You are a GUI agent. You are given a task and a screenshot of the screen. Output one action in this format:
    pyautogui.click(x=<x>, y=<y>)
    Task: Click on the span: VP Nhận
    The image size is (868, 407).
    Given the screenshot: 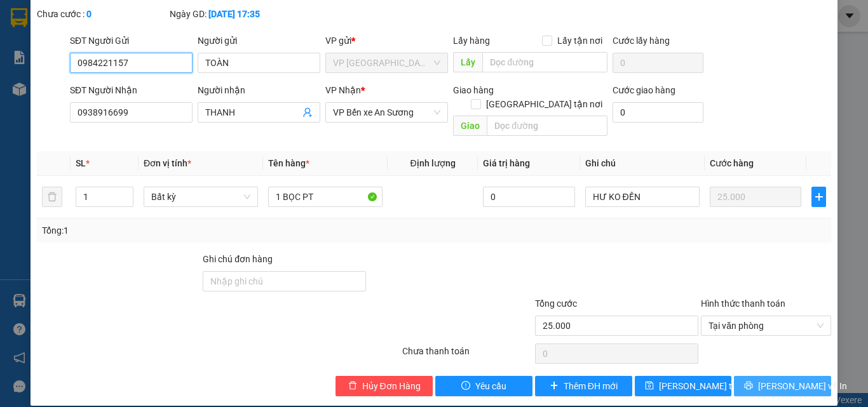 What is the action you would take?
    pyautogui.click(x=343, y=91)
    